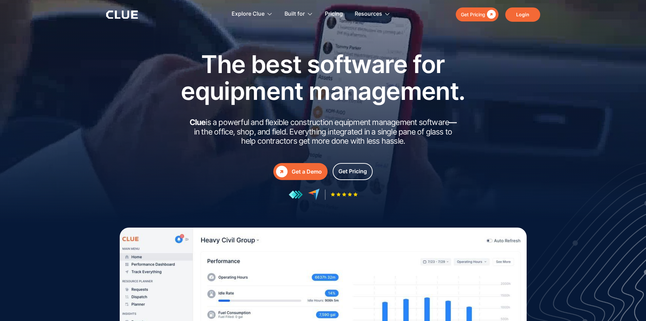  I want to click on a: Pricing, so click(334, 14).